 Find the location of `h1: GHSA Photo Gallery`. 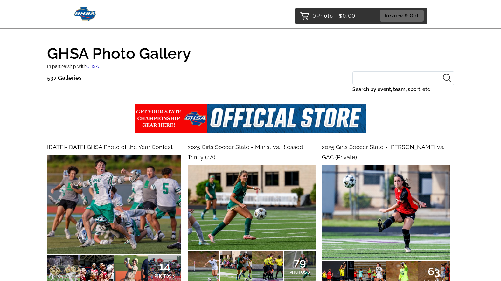

h1: GHSA Photo Gallery is located at coordinates (251, 51).